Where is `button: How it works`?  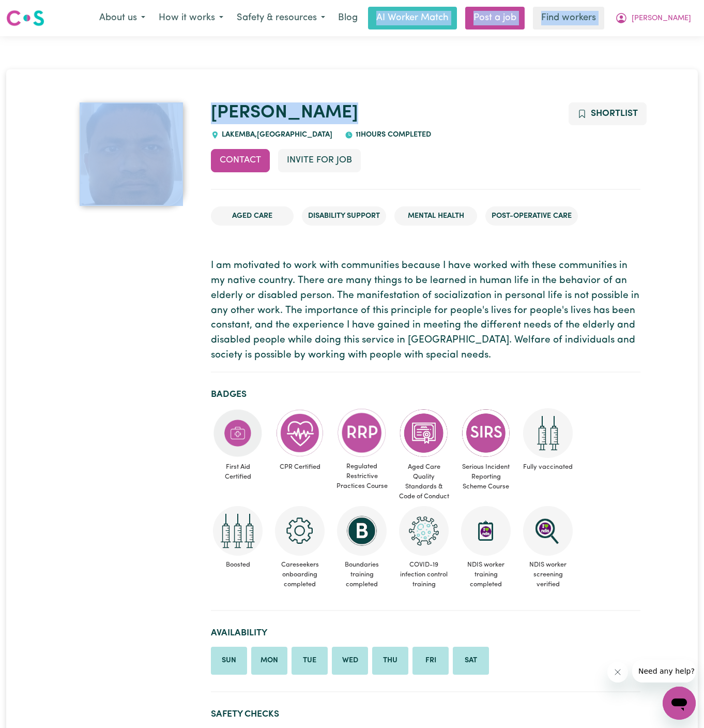
button: How it works is located at coordinates (190, 18).